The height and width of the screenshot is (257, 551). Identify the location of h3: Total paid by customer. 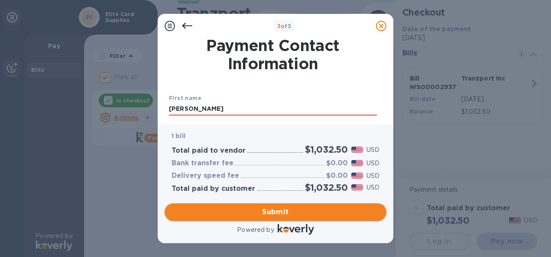
(213, 189).